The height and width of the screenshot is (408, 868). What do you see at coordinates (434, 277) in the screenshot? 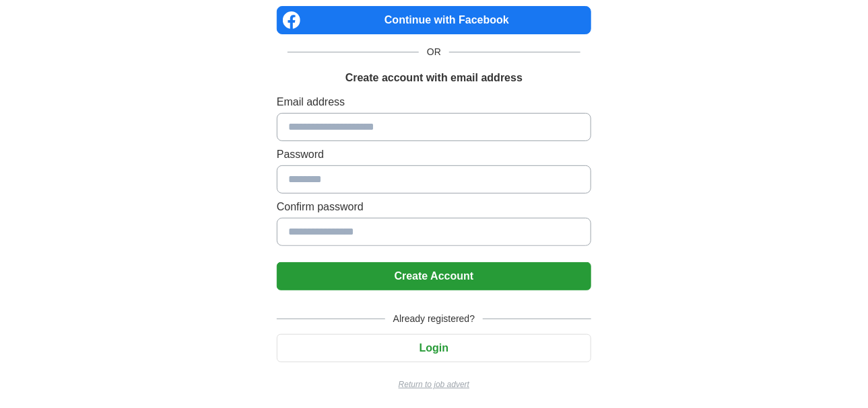
I see `button: Create Account` at bounding box center [434, 277].